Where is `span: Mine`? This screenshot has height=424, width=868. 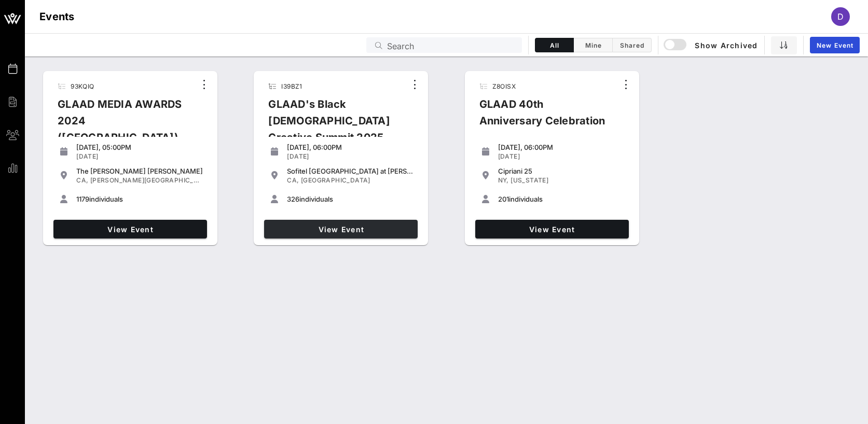 span: Mine is located at coordinates (594, 45).